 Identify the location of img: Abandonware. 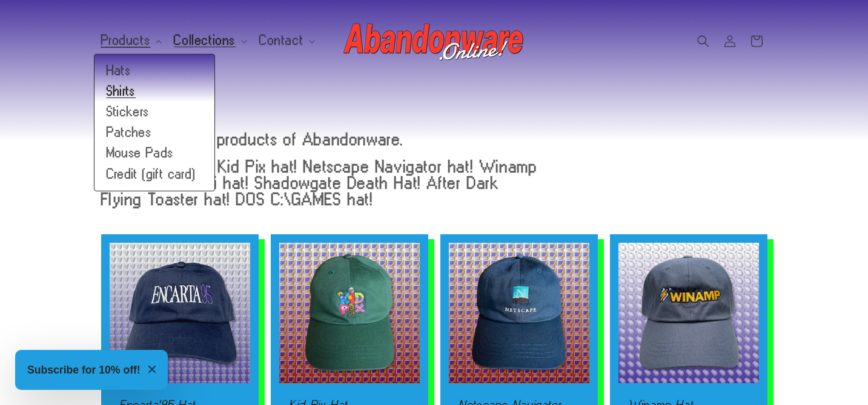
(434, 41).